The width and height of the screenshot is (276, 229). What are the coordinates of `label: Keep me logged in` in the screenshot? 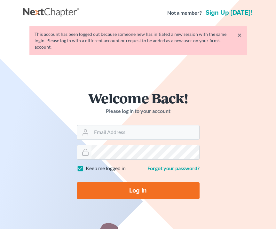 It's located at (106, 168).